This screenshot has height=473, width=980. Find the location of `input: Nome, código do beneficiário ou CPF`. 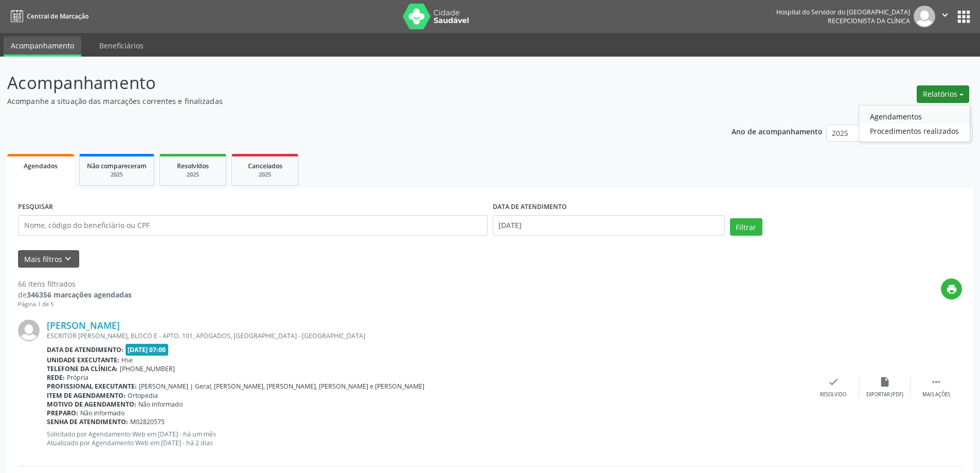

input: Nome, código do beneficiário ou CPF is located at coordinates (252, 226).